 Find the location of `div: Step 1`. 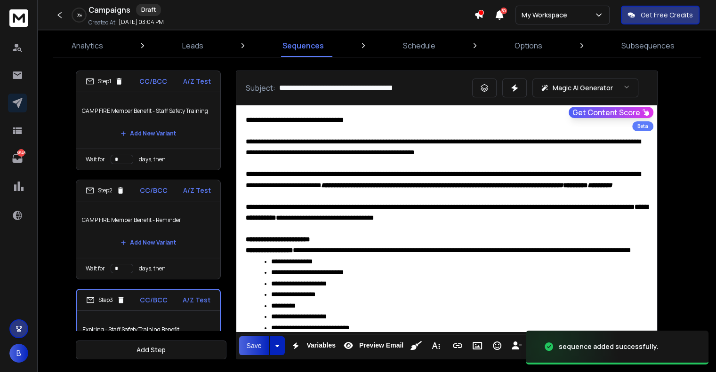

div: Step 1 is located at coordinates (105, 81).